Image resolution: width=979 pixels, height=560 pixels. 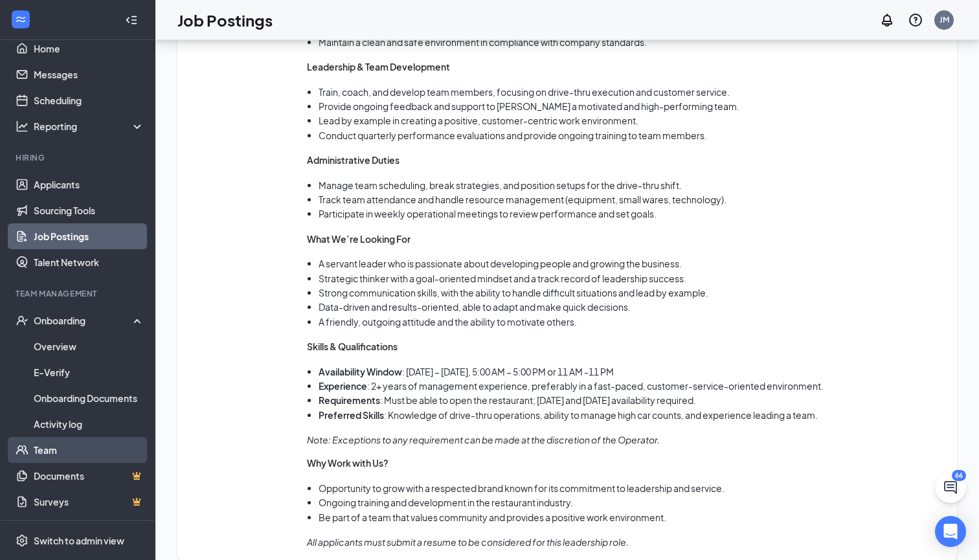 I want to click on em: Note: Exceptions to any requirement can be made at the discretion of the Operator., so click(x=483, y=439).